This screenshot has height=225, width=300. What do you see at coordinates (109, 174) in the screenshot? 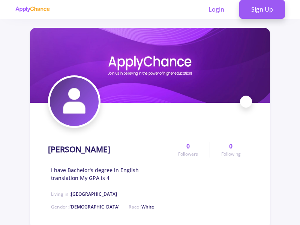
I see `span: I have Bachelor's degree in English translation My GPA is 4` at bounding box center [109, 174].